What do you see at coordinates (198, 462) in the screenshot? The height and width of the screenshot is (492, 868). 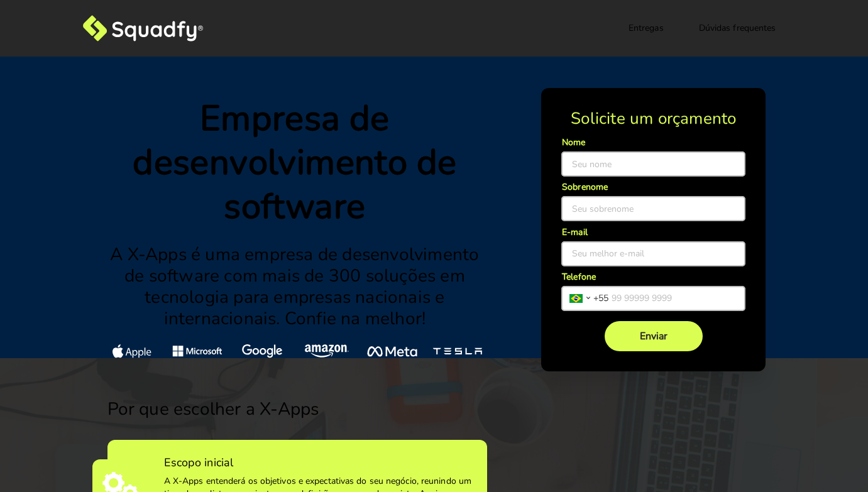 I see `span: Escopo inicial` at bounding box center [198, 462].